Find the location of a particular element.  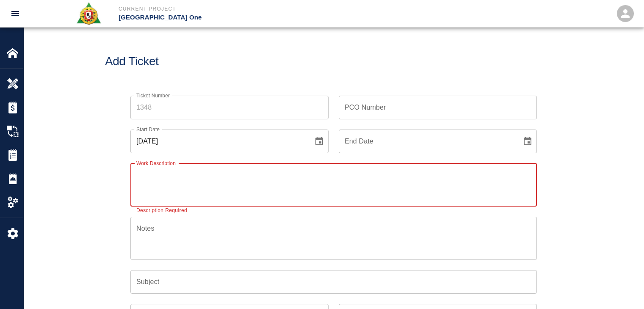

label: Work Description is located at coordinates (155, 163).